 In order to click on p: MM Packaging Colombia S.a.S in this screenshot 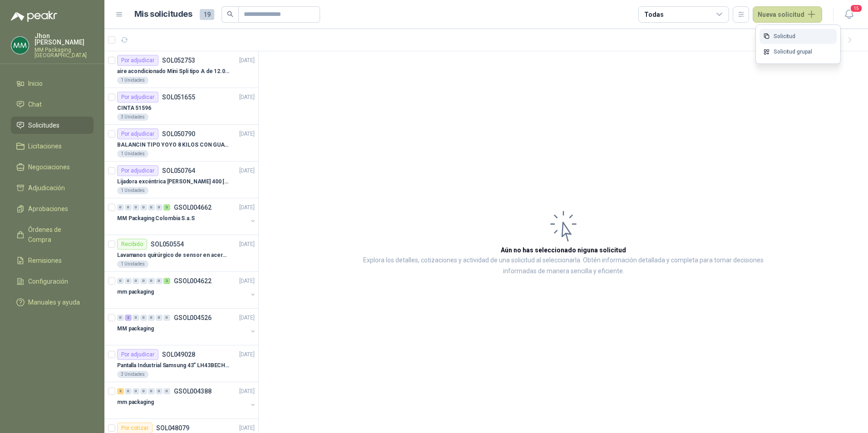, I will do `click(156, 218)`.